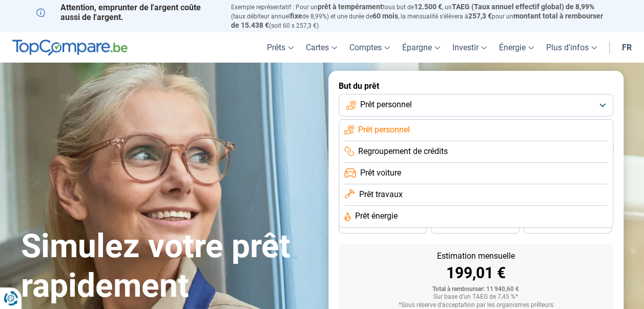 The image size is (644, 309). Describe the element at coordinates (476, 105) in the screenshot. I see `button: Prêt personnel` at that location.